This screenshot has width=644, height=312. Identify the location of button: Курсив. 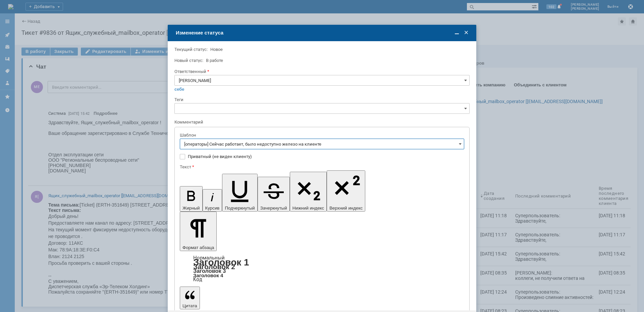
(212, 200).